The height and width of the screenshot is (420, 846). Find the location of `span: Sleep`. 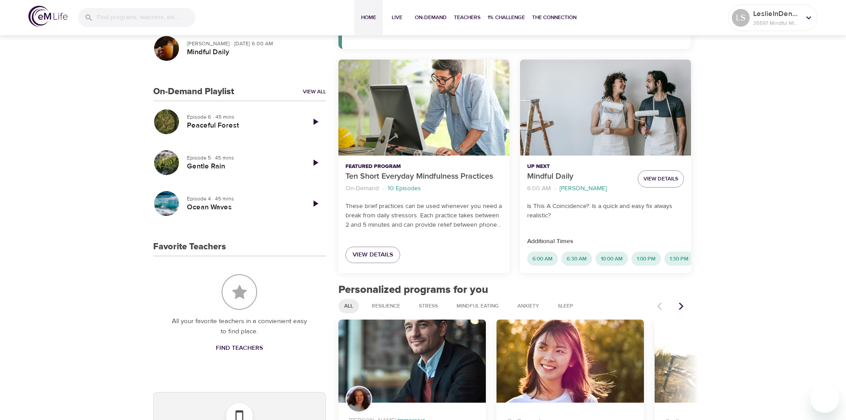

span: Sleep is located at coordinates (565, 306).